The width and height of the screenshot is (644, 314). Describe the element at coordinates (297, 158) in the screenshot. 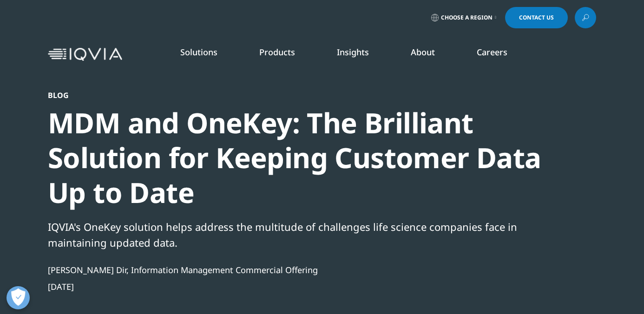

I see `div: MDM and OneKey: The Brilliant Solution for Keeping Customer Data Up to Date` at that location.